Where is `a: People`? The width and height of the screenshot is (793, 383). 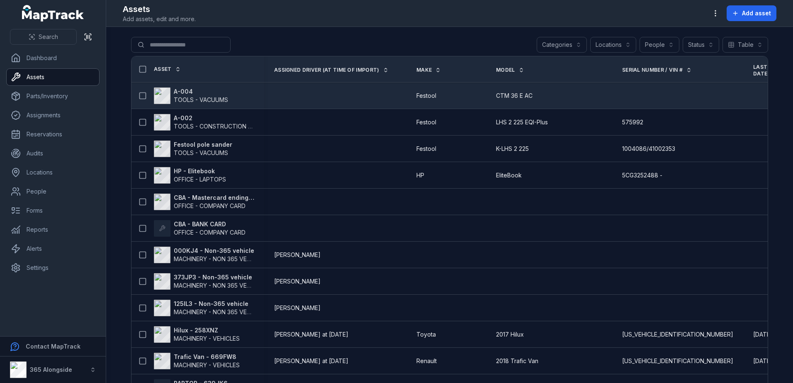 a: People is located at coordinates (53, 192).